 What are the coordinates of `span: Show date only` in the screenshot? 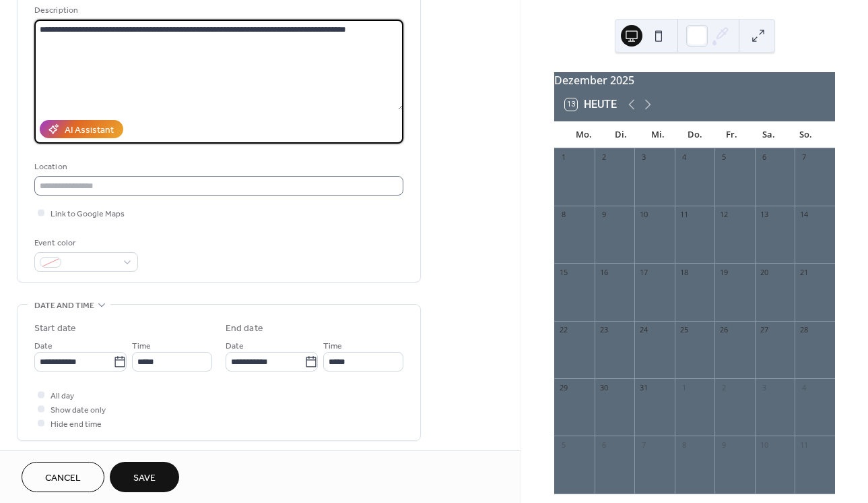 It's located at (78, 409).